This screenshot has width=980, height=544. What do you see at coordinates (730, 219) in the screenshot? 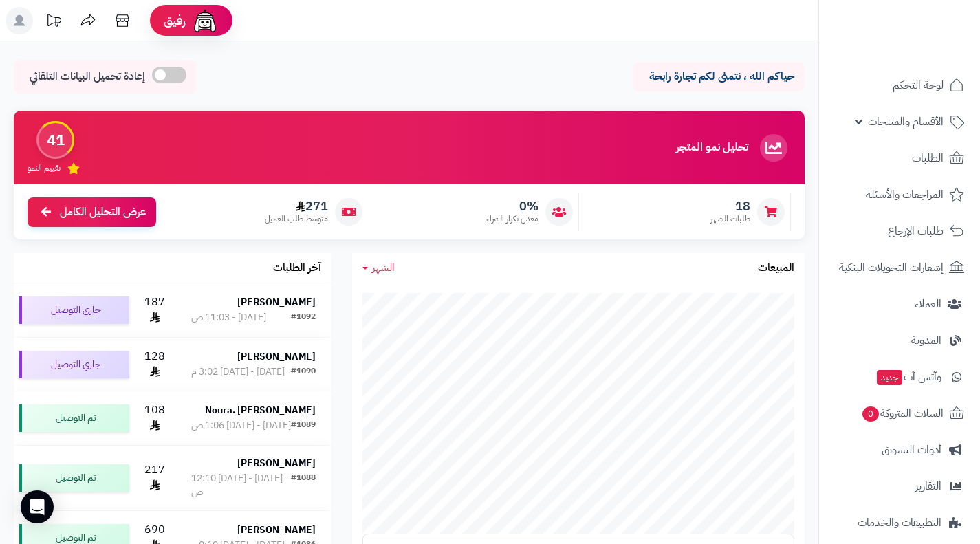
I see `span: طلبات الشهر` at bounding box center [730, 219].